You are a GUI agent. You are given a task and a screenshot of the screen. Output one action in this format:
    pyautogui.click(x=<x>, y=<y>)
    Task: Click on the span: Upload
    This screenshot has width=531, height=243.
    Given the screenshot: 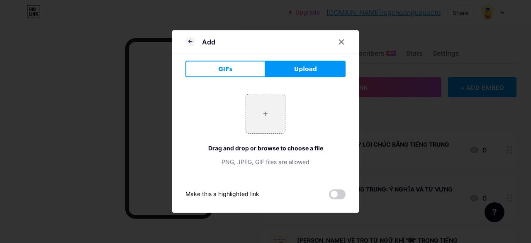 What is the action you would take?
    pyautogui.click(x=306, y=69)
    